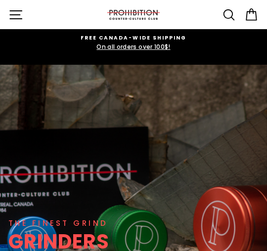 The width and height of the screenshot is (267, 251). Describe the element at coordinates (134, 38) in the screenshot. I see `span: FREE CANADA-WIDE SHIPPING` at that location.